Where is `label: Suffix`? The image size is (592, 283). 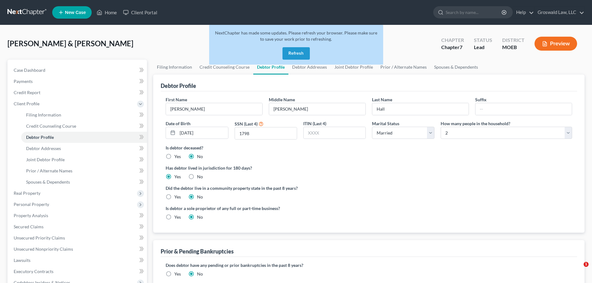
label: Suffix is located at coordinates (481, 99).